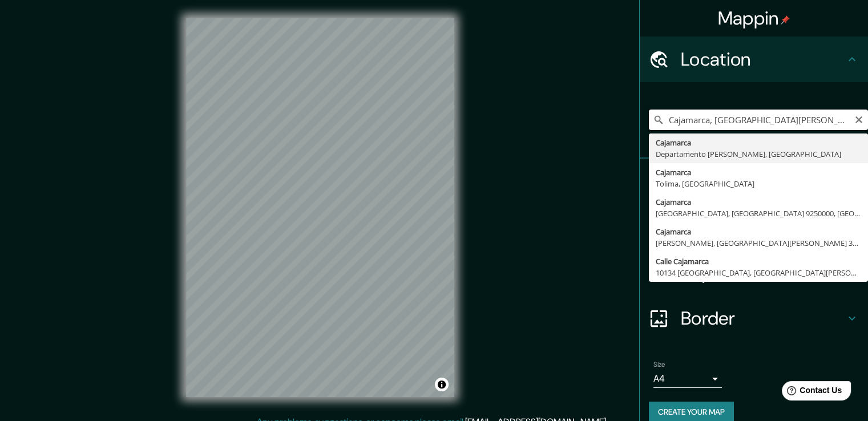 The width and height of the screenshot is (868, 421). Describe the element at coordinates (754, 19) in the screenshot. I see `h4: Mappin` at that location.